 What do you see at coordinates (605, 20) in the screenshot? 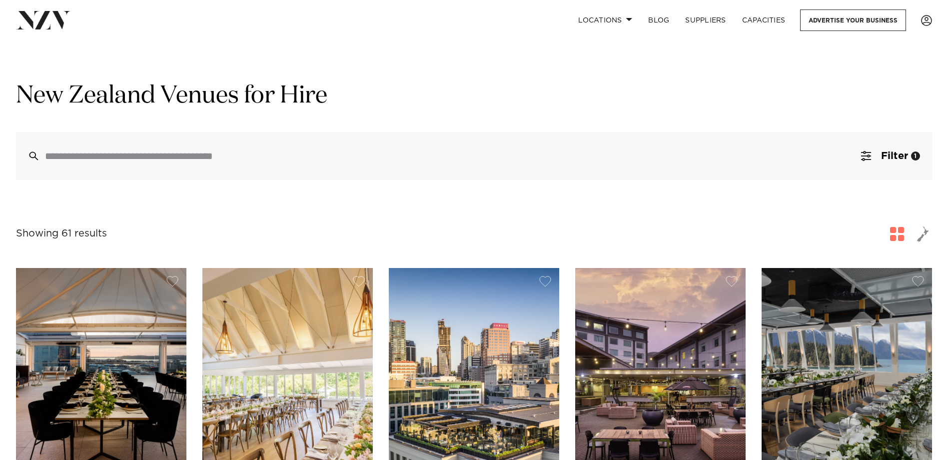
I see `a: Locations` at bounding box center [605, 20].